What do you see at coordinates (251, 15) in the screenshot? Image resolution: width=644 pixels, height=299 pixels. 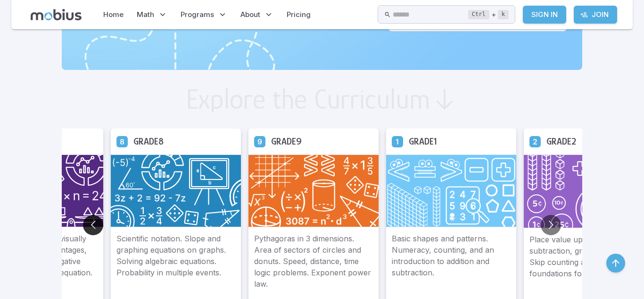 I see `span: About` at bounding box center [251, 15].